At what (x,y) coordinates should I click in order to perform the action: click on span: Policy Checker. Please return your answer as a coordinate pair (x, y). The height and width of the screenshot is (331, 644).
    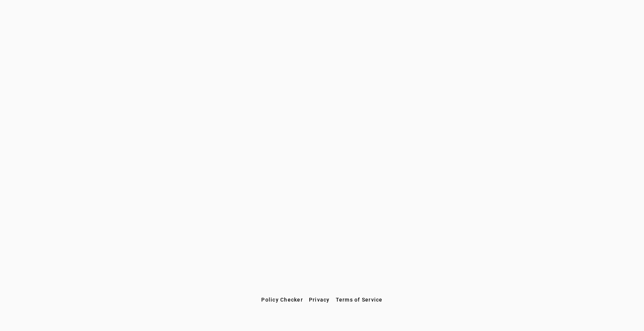
    Looking at the image, I should click on (282, 299).